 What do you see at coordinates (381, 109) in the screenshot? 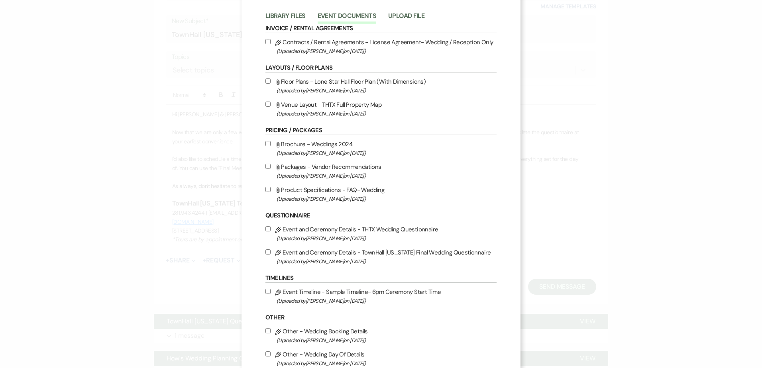
I see `label: Venue Layout - THTX Full Property Map` at bounding box center [381, 109].